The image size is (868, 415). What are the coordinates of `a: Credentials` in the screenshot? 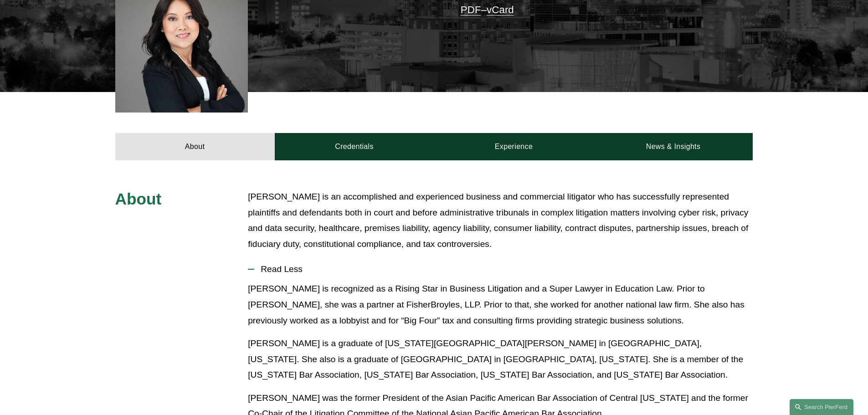 It's located at (354, 147).